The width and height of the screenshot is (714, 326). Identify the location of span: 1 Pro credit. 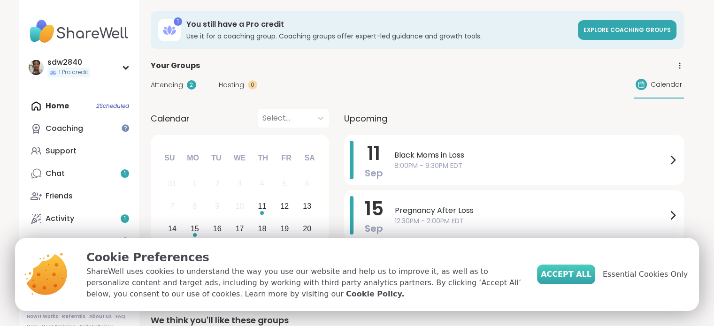
(73, 72).